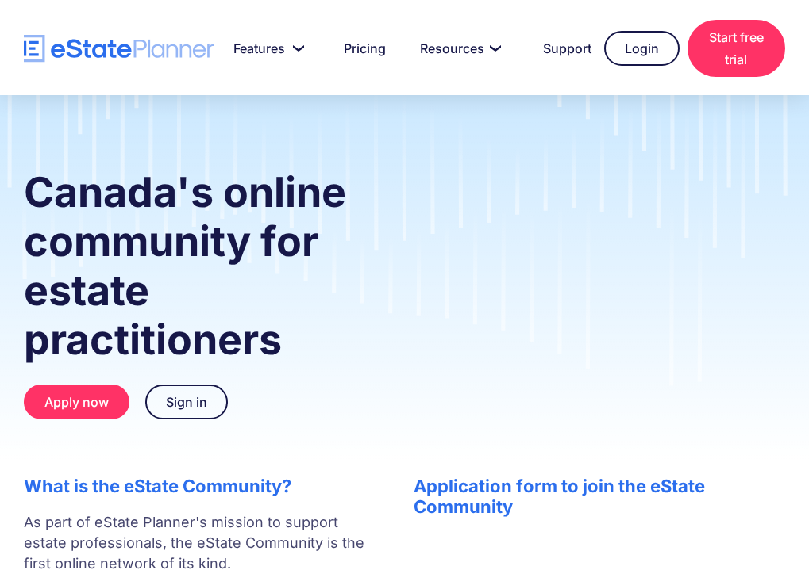 This screenshot has width=809, height=574. What do you see at coordinates (76, 402) in the screenshot?
I see `a: Apply now` at bounding box center [76, 402].